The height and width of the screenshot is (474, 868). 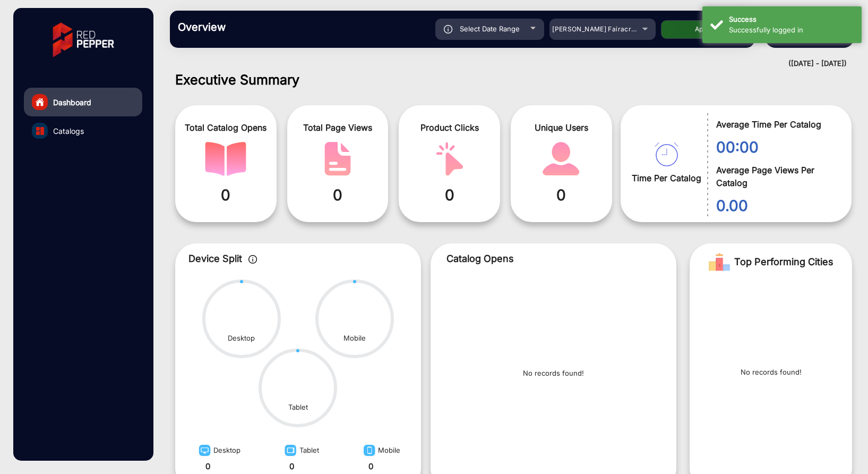 I want to click on span: Product Clicks, so click(x=449, y=127).